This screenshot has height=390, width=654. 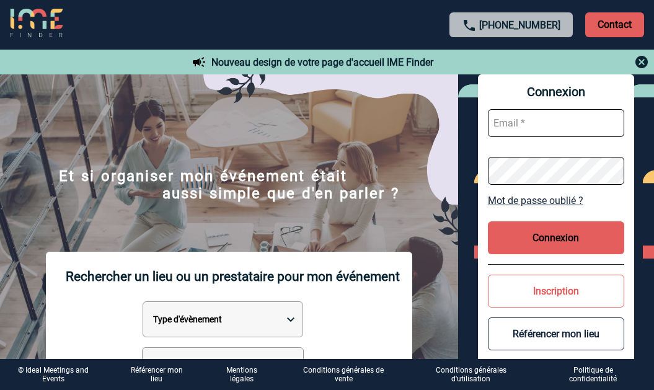 I want to click on p: Conditions générales de vente, so click(x=344, y=375).